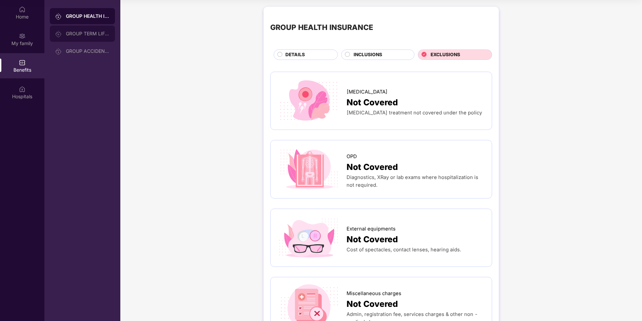 The image size is (642, 321). What do you see at coordinates (404, 250) in the screenshot?
I see `span: Cost of spectacles, contact lenses, hearing aids.` at bounding box center [404, 250].